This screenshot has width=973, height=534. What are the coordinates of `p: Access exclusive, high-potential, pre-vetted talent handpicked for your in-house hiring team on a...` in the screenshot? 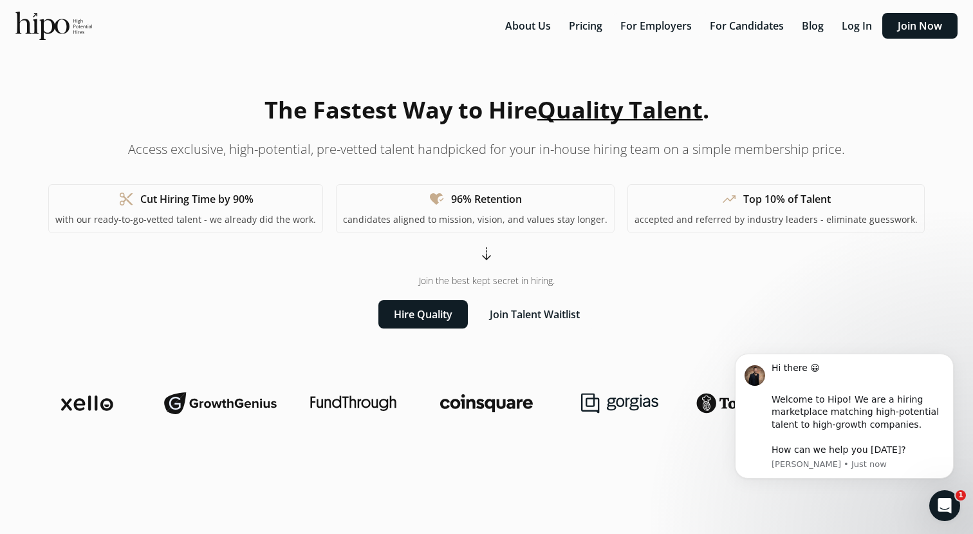 It's located at (487, 149).